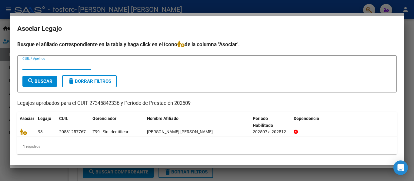 The image size is (414, 181). Describe the element at coordinates (45, 119) in the screenshot. I see `span: Legajo` at that location.